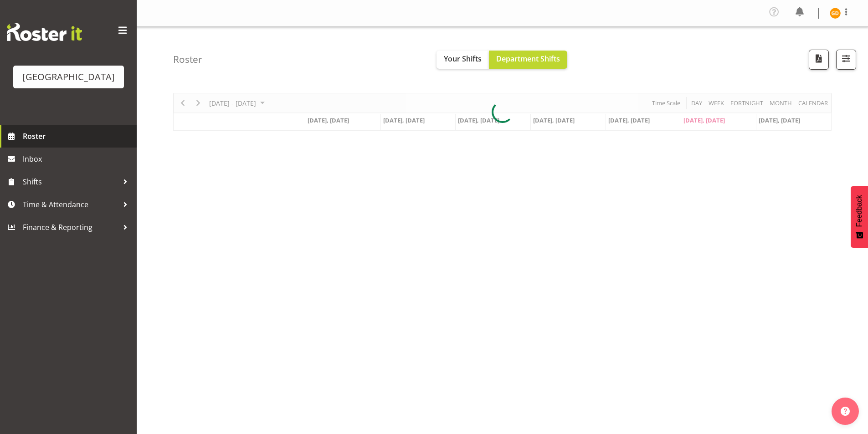 Image resolution: width=868 pixels, height=434 pixels. What do you see at coordinates (462, 60) in the screenshot?
I see `button: Your Shifts` at bounding box center [462, 60].